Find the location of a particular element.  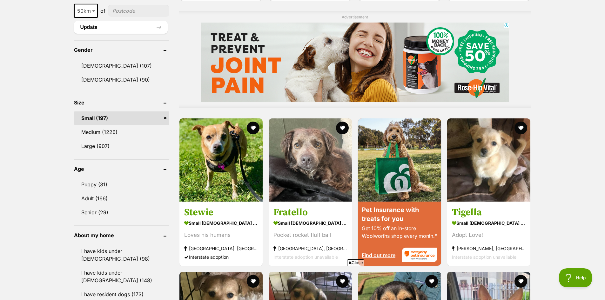

span: of is located at coordinates (103, 11).